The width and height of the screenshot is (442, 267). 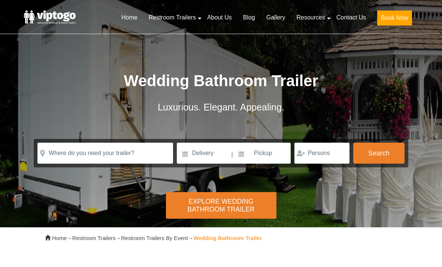 I want to click on input: Persons, so click(x=322, y=153).